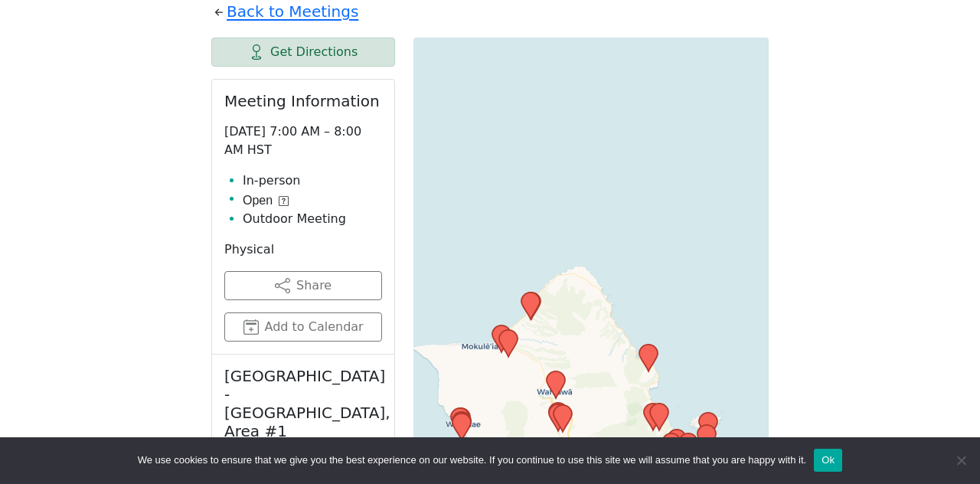  Describe the element at coordinates (258, 200) in the screenshot. I see `span: Open` at that location.